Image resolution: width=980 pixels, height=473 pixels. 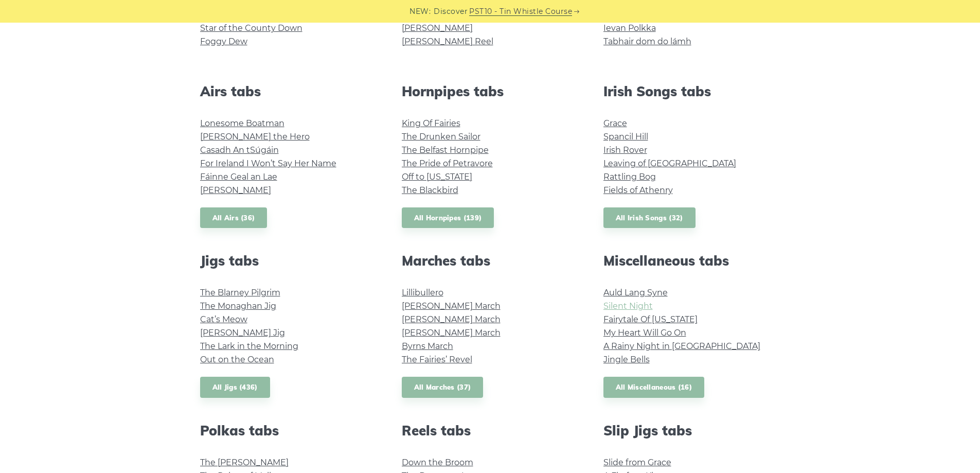 What do you see at coordinates (490, 260) in the screenshot?
I see `h2: Marches tabs` at bounding box center [490, 260].